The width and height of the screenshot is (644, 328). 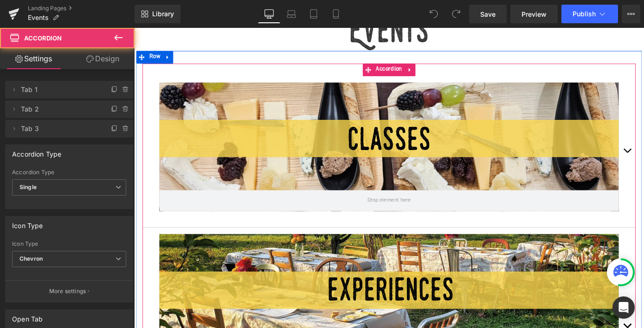 What do you see at coordinates (60, 129) in the screenshot?
I see `span: Tab 3` at bounding box center [60, 129].